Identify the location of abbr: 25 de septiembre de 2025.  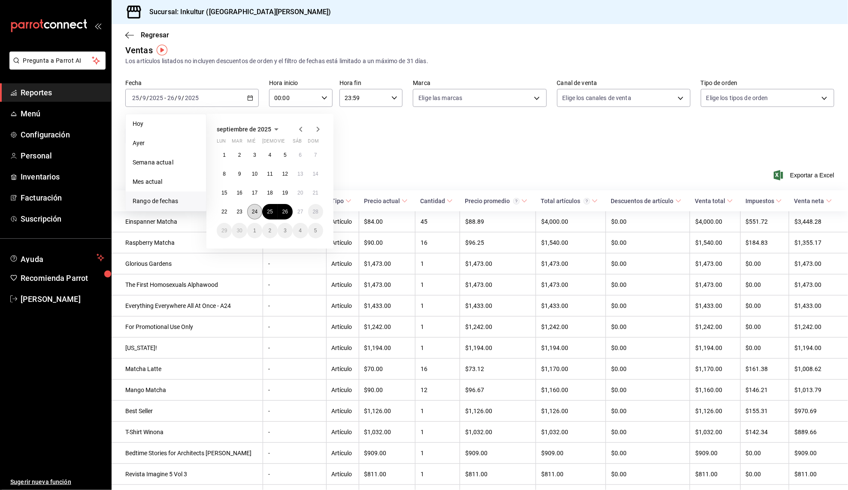
(269, 212).